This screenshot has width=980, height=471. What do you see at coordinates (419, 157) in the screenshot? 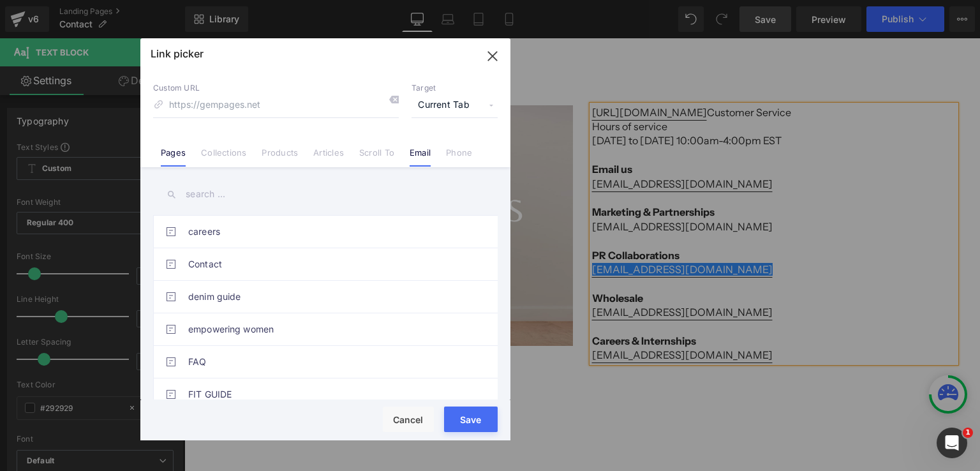
I see `a: Email` at bounding box center [419, 157].